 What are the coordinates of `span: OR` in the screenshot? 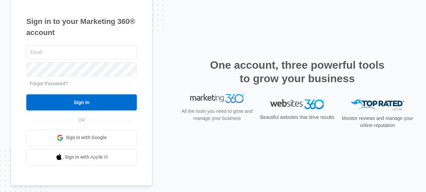 It's located at (82, 120).